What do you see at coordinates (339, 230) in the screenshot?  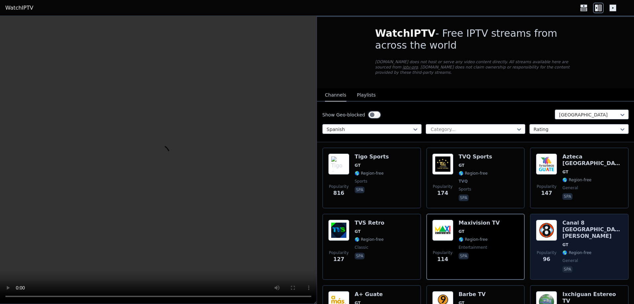 I see `img: TVS Retro` at bounding box center [339, 230].